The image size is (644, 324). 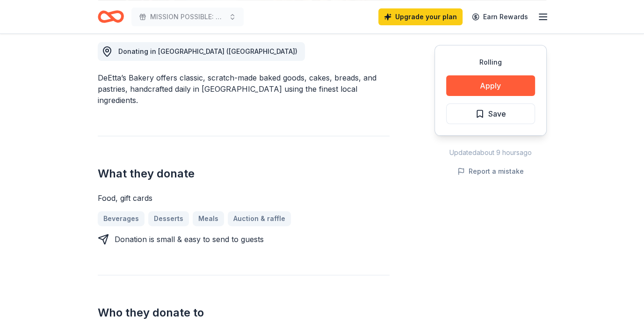 What do you see at coordinates (243, 312) in the screenshot?
I see `h2: Who they donate to` at bounding box center [243, 312].